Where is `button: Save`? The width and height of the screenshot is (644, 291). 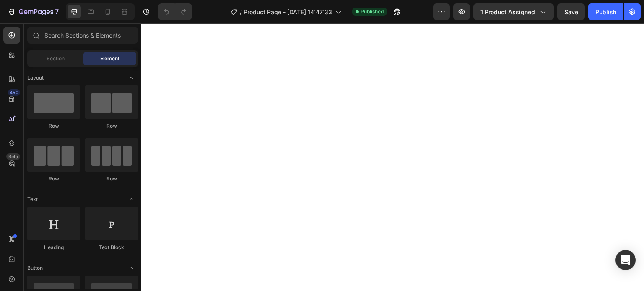 button: Save is located at coordinates (571, 12).